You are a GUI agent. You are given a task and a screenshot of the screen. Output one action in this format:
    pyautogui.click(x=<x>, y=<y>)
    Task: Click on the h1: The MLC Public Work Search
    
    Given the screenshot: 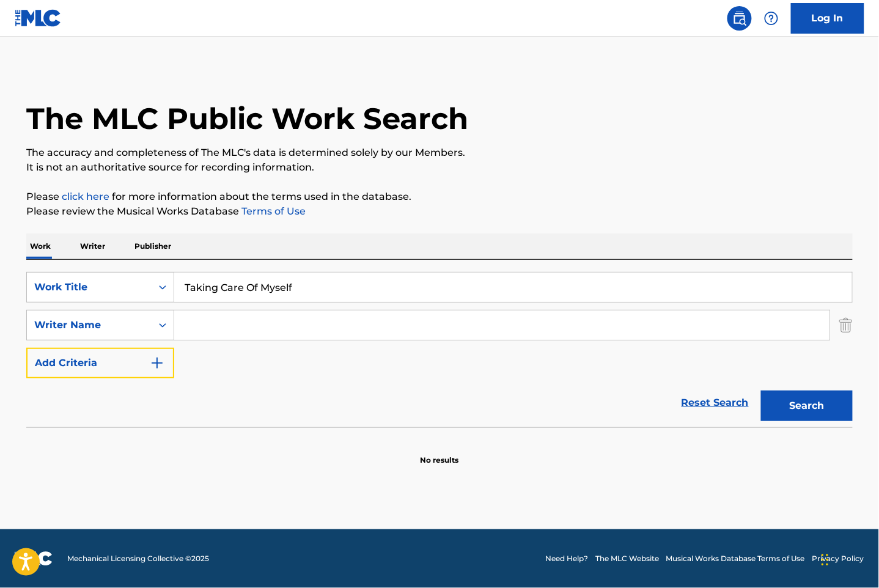 What is the action you would take?
    pyautogui.click(x=247, y=119)
    